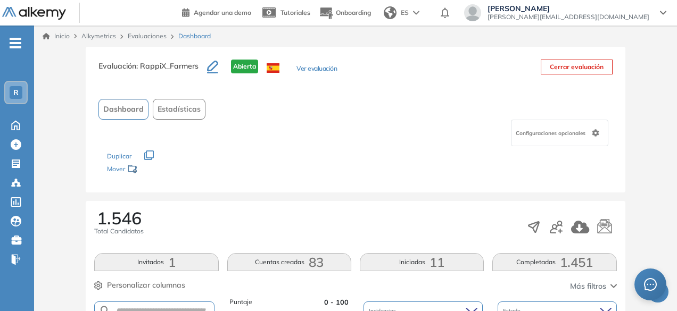  Describe the element at coordinates (119, 156) in the screenshot. I see `span: Duplicar` at that location.